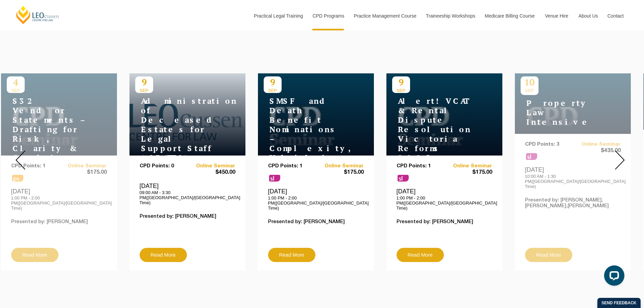 This screenshot has height=308, width=644. Describe the element at coordinates (328, 16) in the screenshot. I see `a: CPD Programs` at that location.